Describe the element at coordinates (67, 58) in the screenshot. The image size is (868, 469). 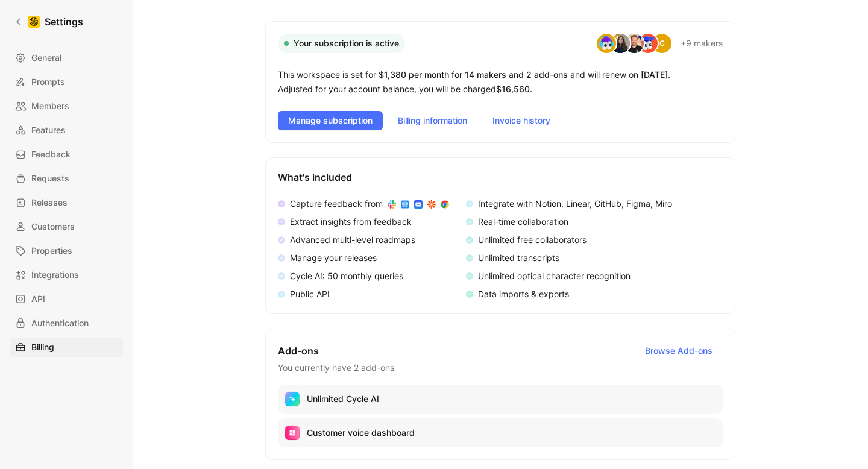
I see `a: General` at that location.